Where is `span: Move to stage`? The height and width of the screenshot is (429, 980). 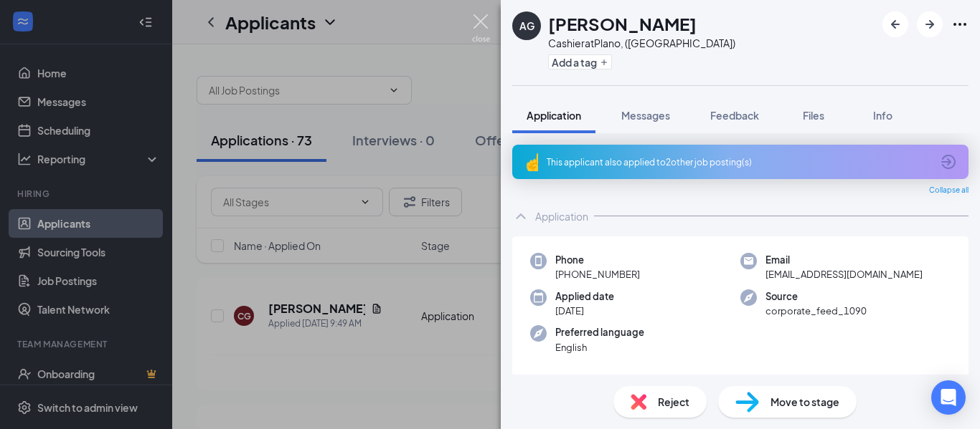 span: Move to stage is located at coordinates (805, 402).